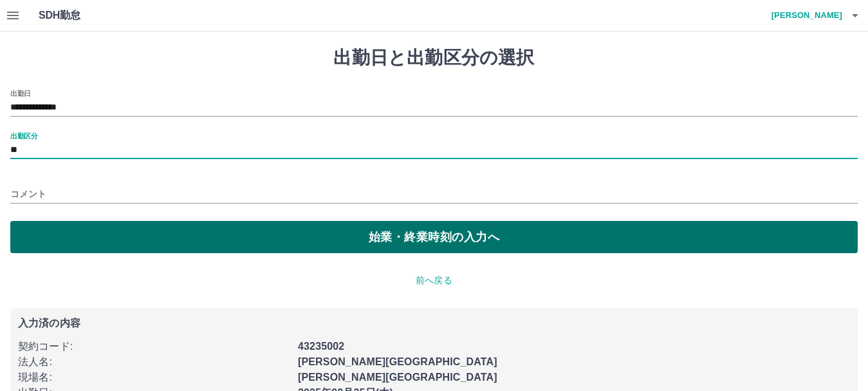  I want to click on p: 契約コード :, so click(154, 347).